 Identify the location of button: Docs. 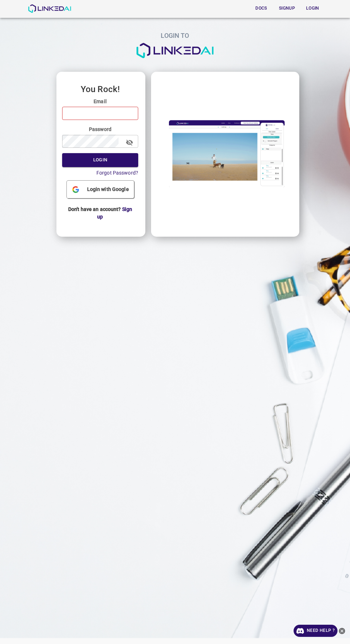
(261, 8).